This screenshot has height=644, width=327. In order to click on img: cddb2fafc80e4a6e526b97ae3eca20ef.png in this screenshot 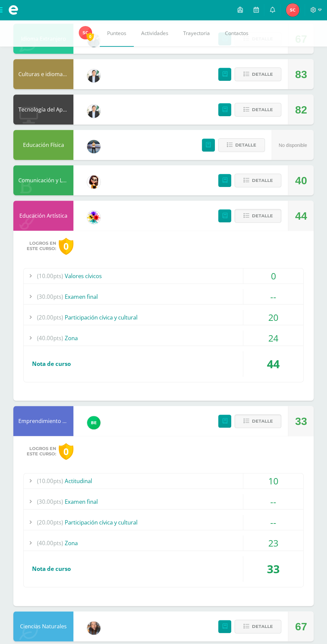, I will do `click(94, 182)`.